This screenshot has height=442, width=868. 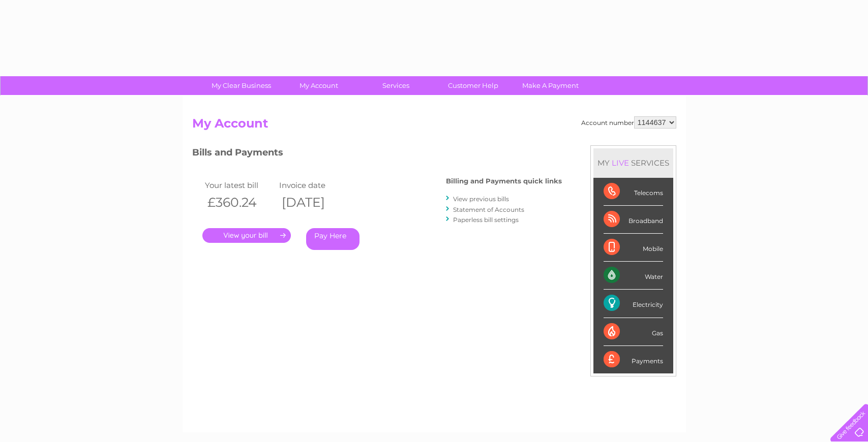 I want to click on a: My Account, so click(x=318, y=85).